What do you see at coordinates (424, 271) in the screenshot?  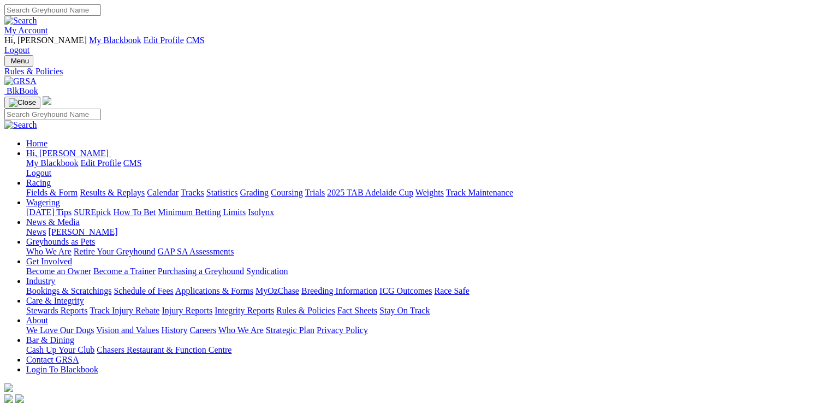 I see `div: Get Involved` at bounding box center [424, 271].